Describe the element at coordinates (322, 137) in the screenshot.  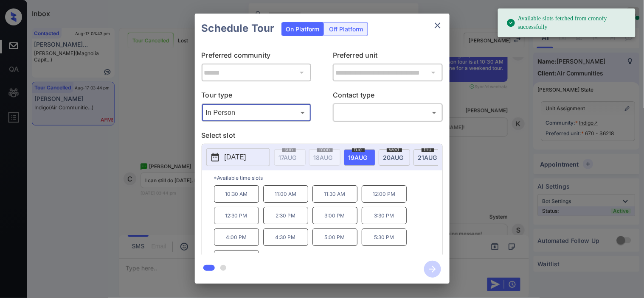
I see `p: Select slot` at that location.